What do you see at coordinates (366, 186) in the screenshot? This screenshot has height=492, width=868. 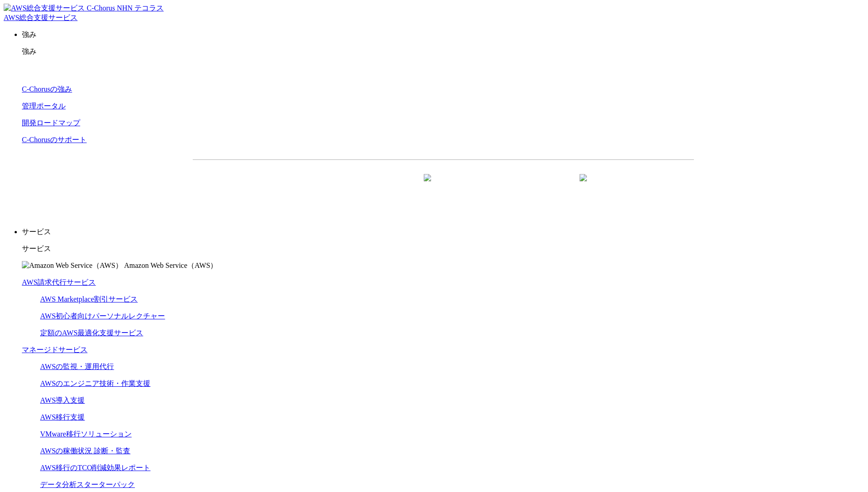 I see `a: 資料を請求する` at bounding box center [366, 186].